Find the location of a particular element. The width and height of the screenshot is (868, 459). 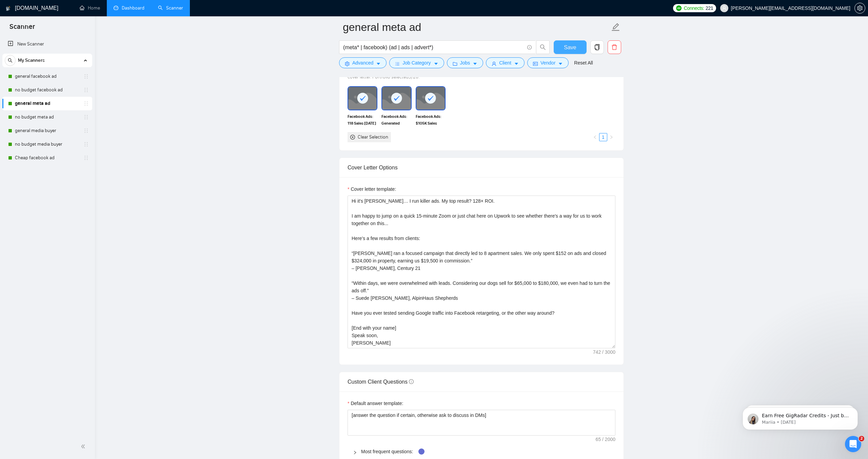

a: New Scanner is located at coordinates (47, 44).